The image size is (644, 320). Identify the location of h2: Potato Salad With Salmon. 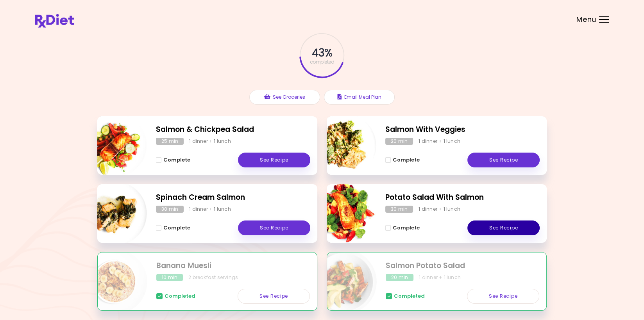
(462, 197).